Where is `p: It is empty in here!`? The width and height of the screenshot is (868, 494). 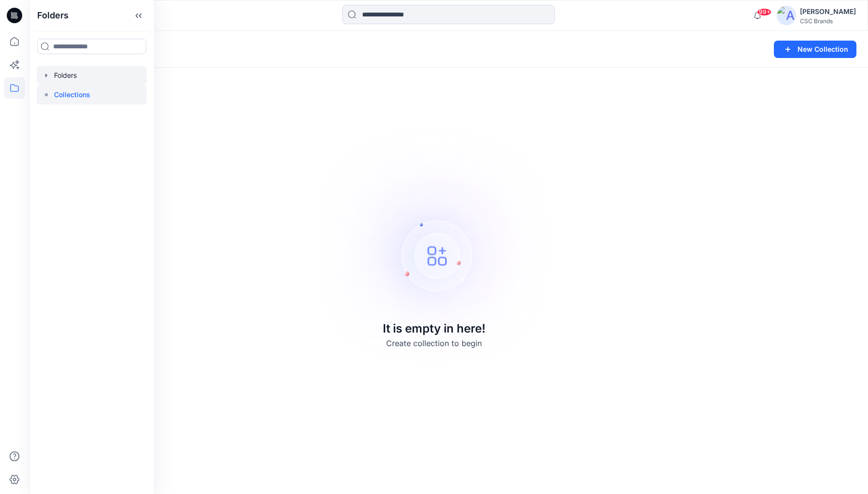
p: It is empty in here! is located at coordinates (434, 328).